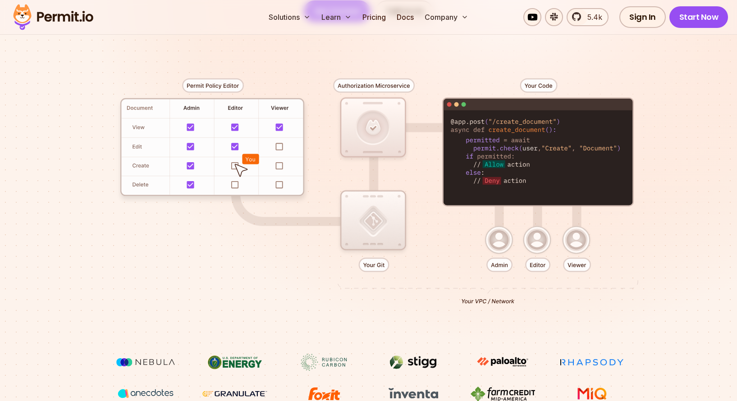 This screenshot has height=401, width=737. What do you see at coordinates (592, 363) in the screenshot?
I see `img: Rhapsody Health` at bounding box center [592, 363].